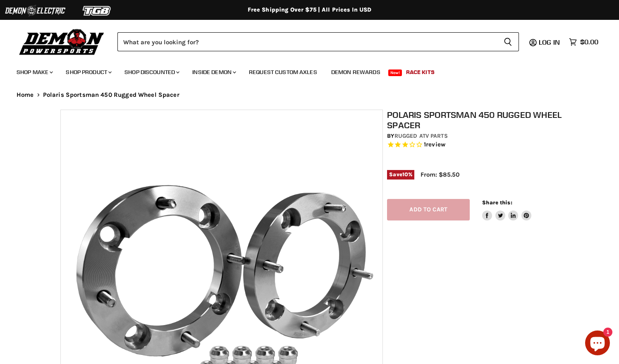 The height and width of the screenshot is (364, 619). Describe the element at coordinates (283, 72) in the screenshot. I see `a: Request Custom Axles` at that location.